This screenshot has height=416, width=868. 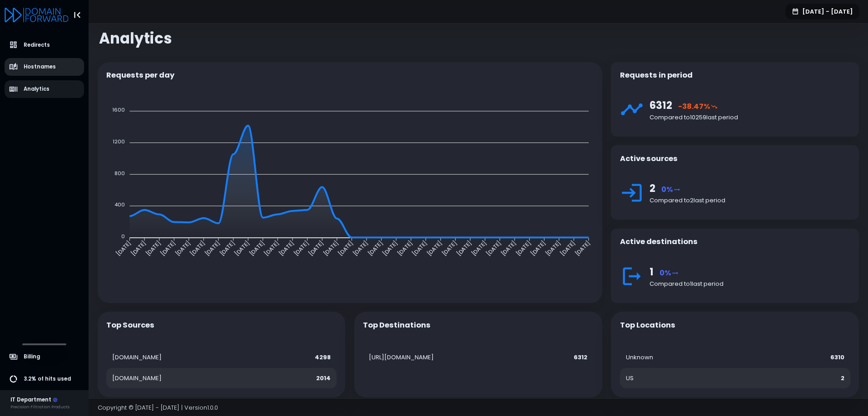 What do you see at coordinates (119, 141) in the screenshot?
I see `tspan: 1200` at bounding box center [119, 141].